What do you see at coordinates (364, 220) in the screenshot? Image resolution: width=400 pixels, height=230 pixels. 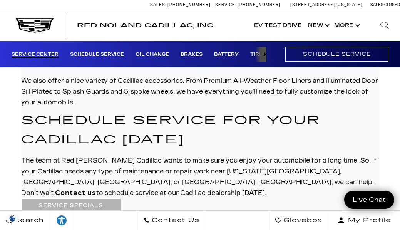 I see `button: Open user profile menu` at bounding box center [364, 220].